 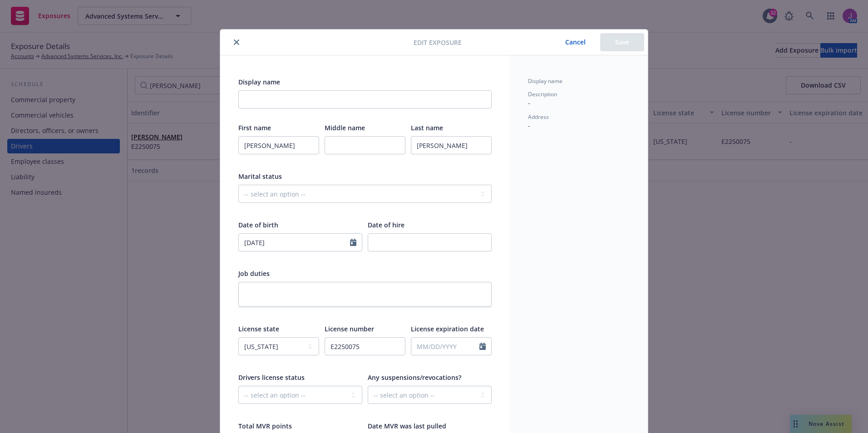 What do you see at coordinates (265, 425) in the screenshot?
I see `span: Total MVR points` at bounding box center [265, 425].